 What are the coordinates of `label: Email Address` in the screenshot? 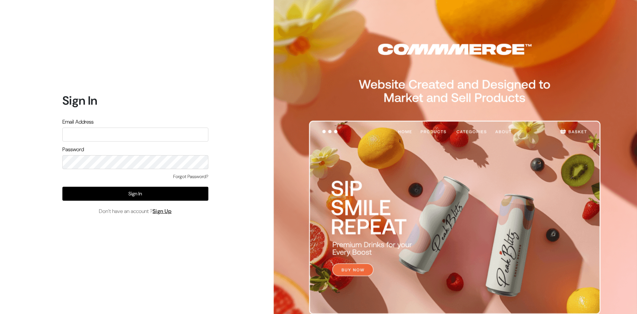 It's located at (78, 122).